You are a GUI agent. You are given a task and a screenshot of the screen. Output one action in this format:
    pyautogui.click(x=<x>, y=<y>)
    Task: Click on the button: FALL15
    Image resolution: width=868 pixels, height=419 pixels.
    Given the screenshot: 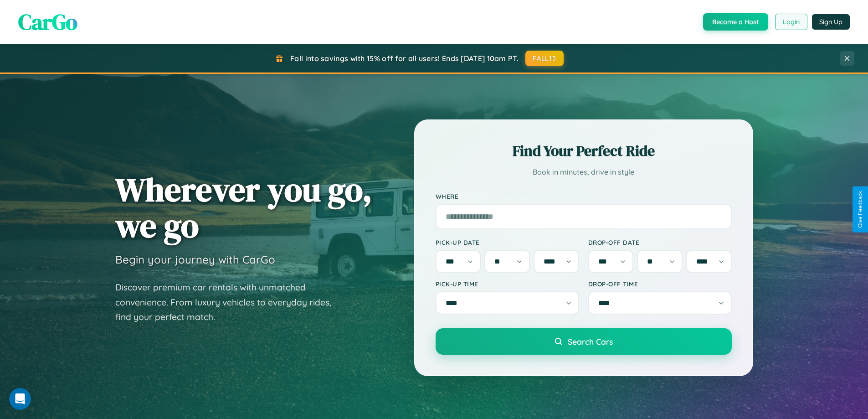 What is the action you would take?
    pyautogui.click(x=545, y=58)
    